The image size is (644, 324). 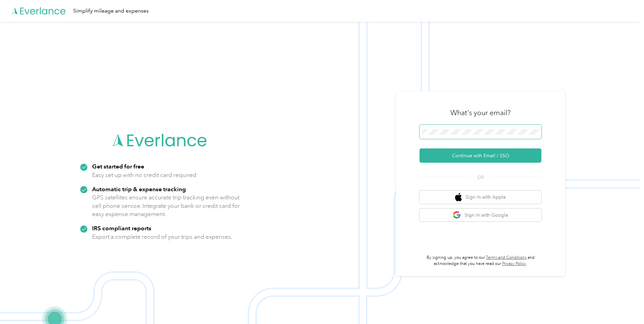 What do you see at coordinates (457, 215) in the screenshot?
I see `img: google logo` at bounding box center [457, 215].